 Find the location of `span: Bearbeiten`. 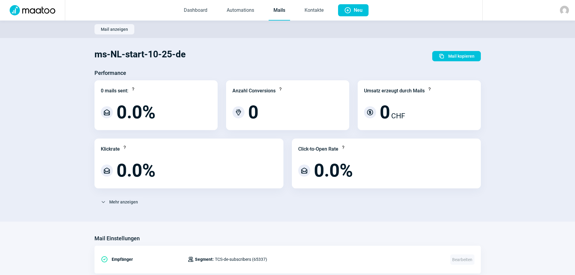

span: Bearbeiten is located at coordinates (462, 259).